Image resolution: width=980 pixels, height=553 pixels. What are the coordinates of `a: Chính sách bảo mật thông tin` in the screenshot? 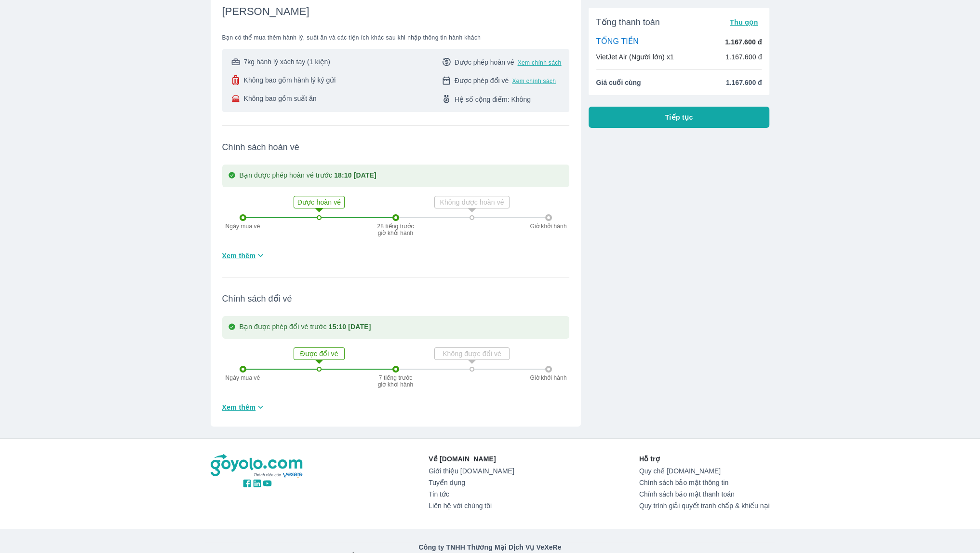 It's located at (705, 483).